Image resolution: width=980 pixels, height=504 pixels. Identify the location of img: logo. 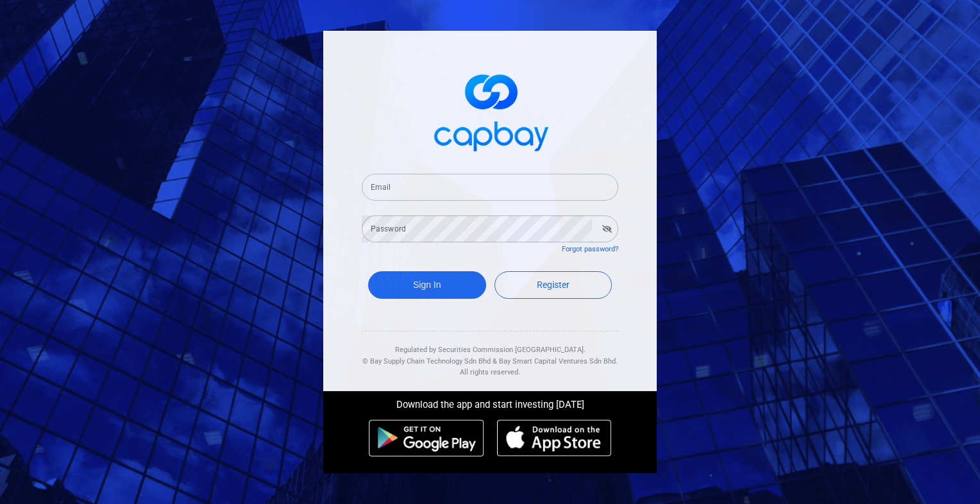
(490, 110).